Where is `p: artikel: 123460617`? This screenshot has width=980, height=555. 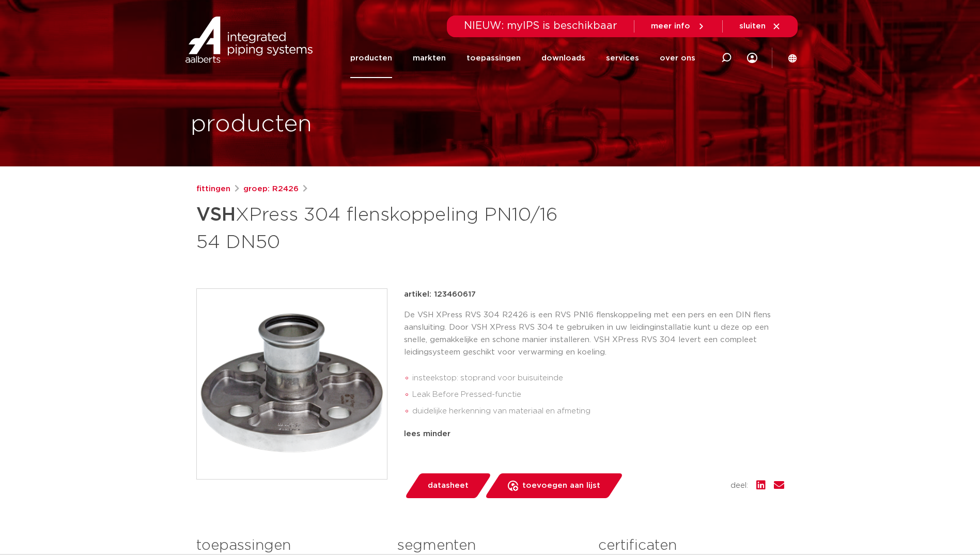 p: artikel: 123460617 is located at coordinates (440, 295).